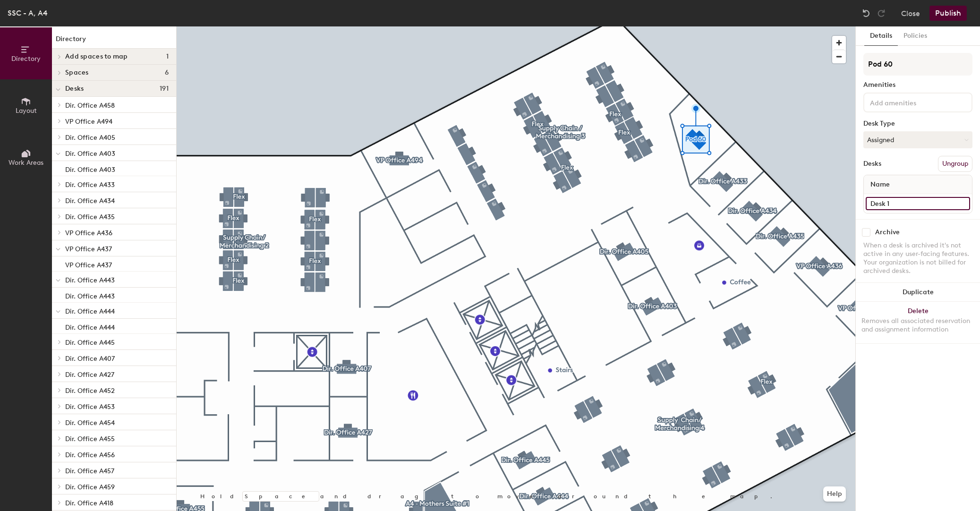  Describe the element at coordinates (917, 85) in the screenshot. I see `div: Amenities` at that location.